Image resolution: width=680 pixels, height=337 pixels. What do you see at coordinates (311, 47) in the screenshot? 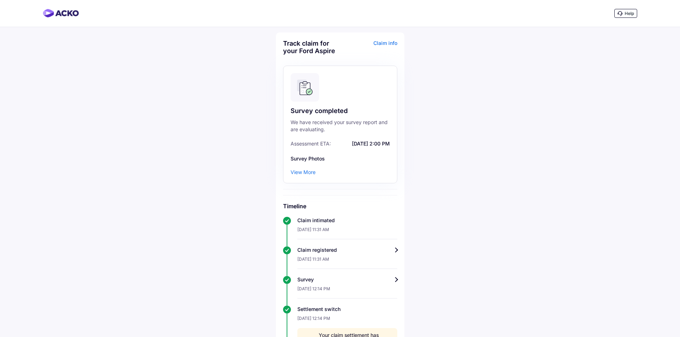
I see `div: Track claim for your Ford Aspire` at bounding box center [311, 47].